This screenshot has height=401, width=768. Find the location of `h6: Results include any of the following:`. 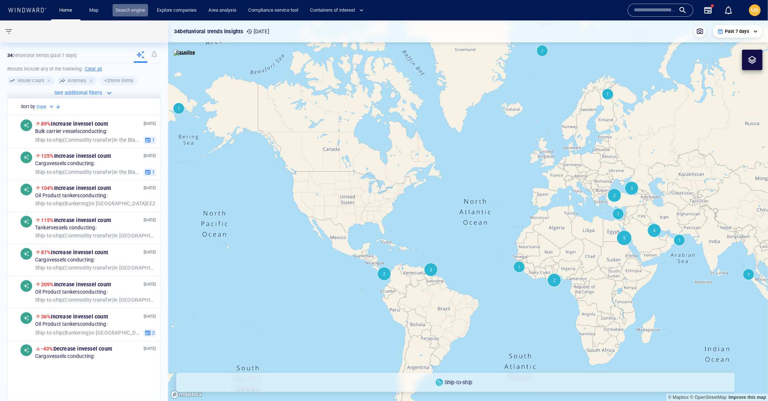

h6: Results include any of the following: is located at coordinates (84, 69).